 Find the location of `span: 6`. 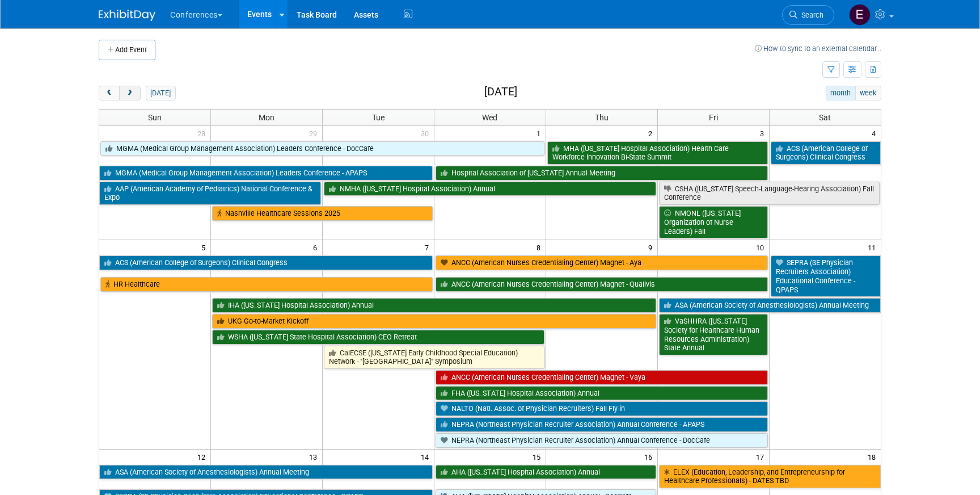

span: 6 is located at coordinates (317, 247).